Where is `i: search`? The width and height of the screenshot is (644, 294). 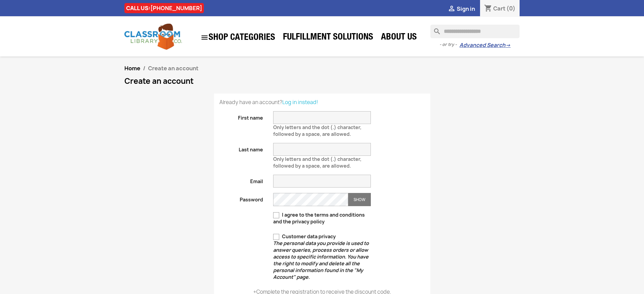 i: search is located at coordinates (434, 28).